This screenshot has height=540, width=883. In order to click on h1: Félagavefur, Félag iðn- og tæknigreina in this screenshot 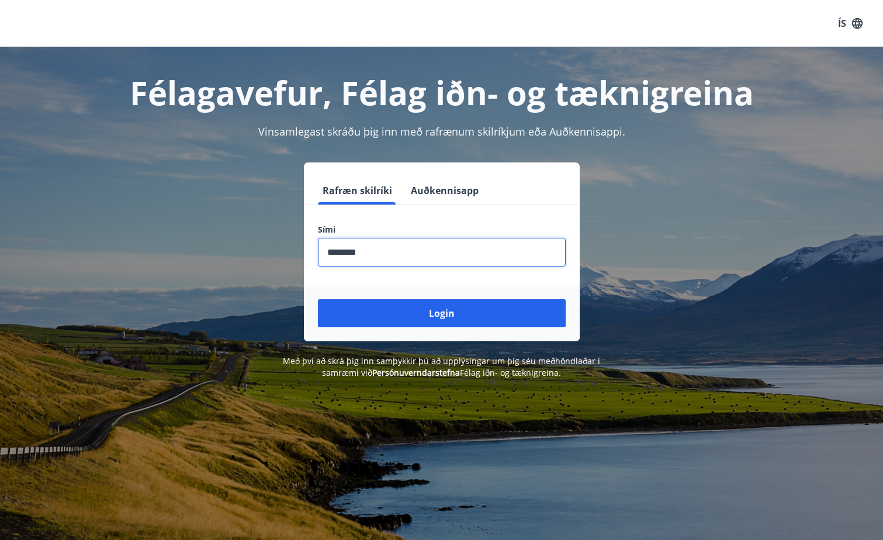, I will do `click(442, 92)`.